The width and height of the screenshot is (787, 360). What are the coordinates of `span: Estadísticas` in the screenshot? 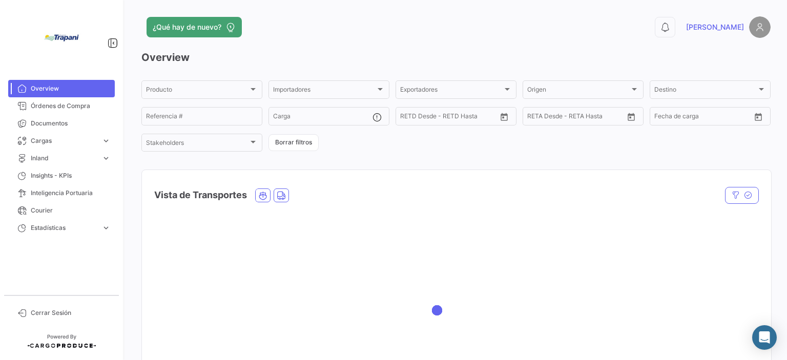 It's located at (64, 228).